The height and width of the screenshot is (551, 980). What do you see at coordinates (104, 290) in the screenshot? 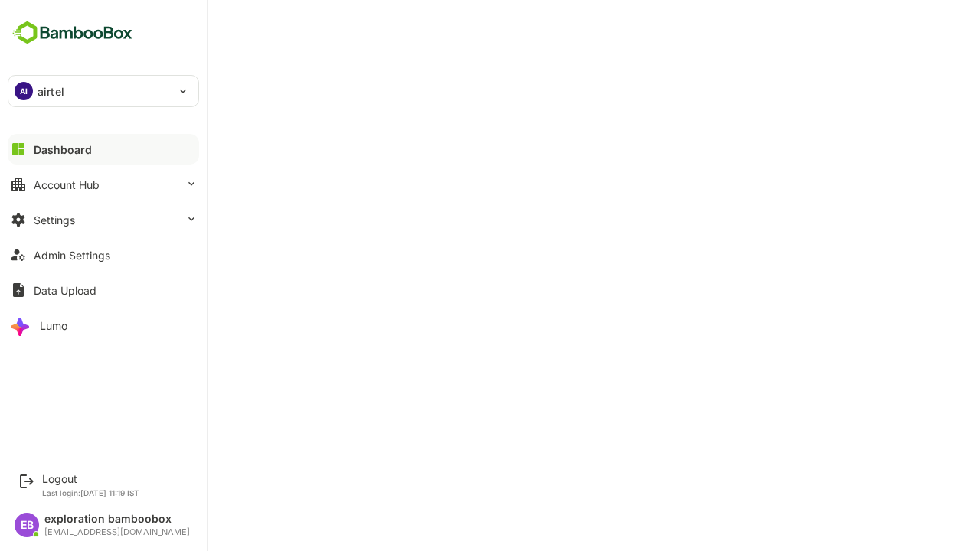
I see `button: Data Upload` at bounding box center [104, 290].